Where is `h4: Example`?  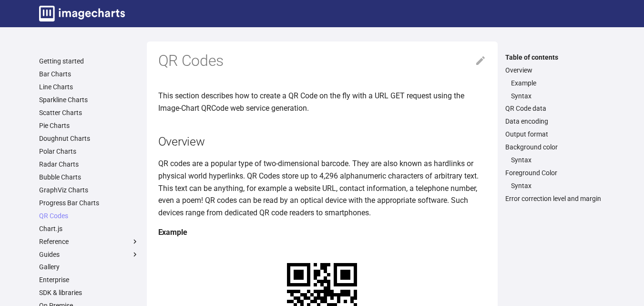 h4: Example is located at coordinates (322, 233).